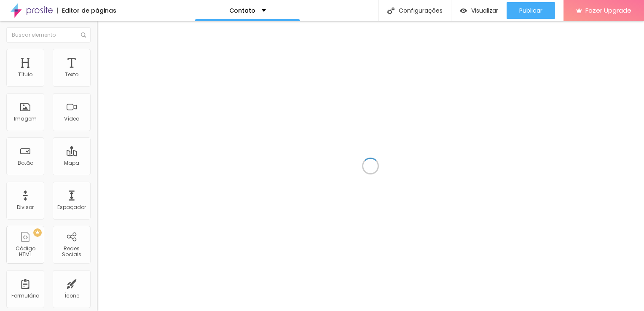 This screenshot has height=311, width=644. Describe the element at coordinates (71, 296) in the screenshot. I see `div: Ícone` at that location.